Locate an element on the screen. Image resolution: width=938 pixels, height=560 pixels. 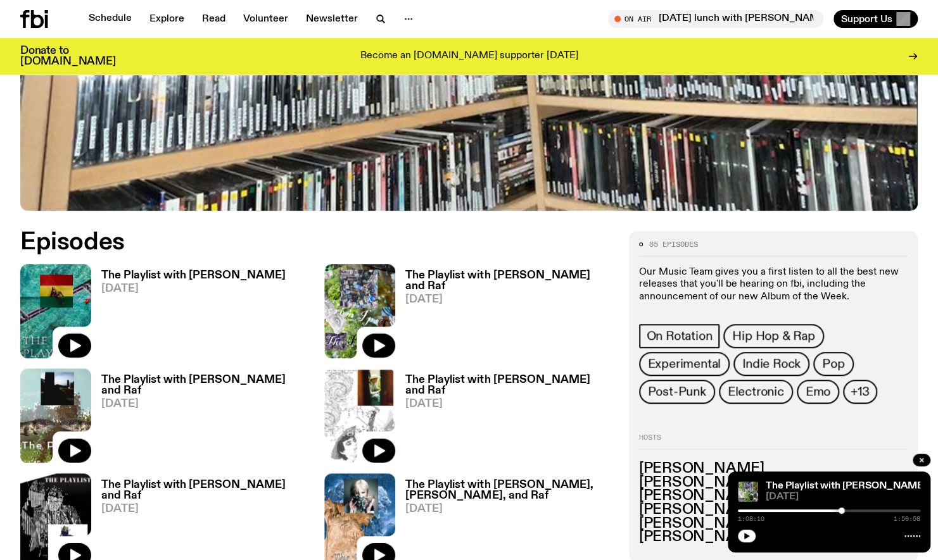
a: Indie Rock is located at coordinates (772, 364).